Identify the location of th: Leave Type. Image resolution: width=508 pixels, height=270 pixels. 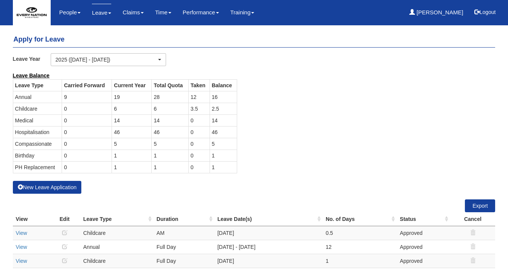
(37, 85).